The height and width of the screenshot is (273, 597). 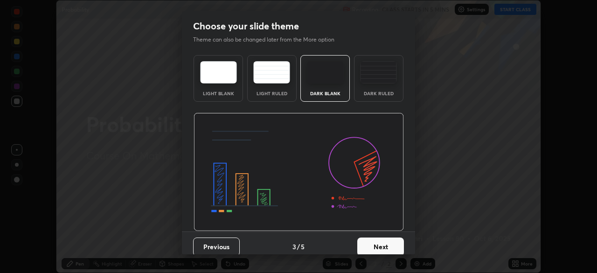 I want to click on button: Next, so click(x=381, y=247).